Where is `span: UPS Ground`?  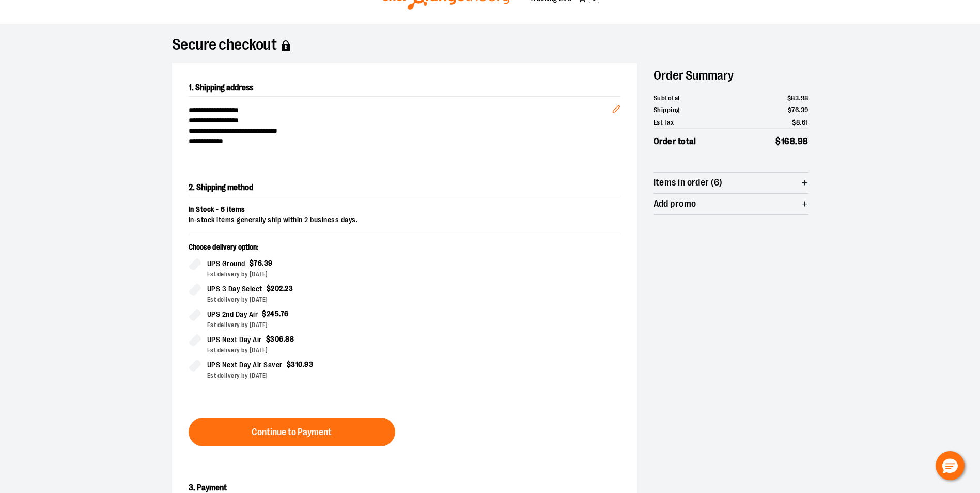 span: UPS Ground is located at coordinates (226, 264).